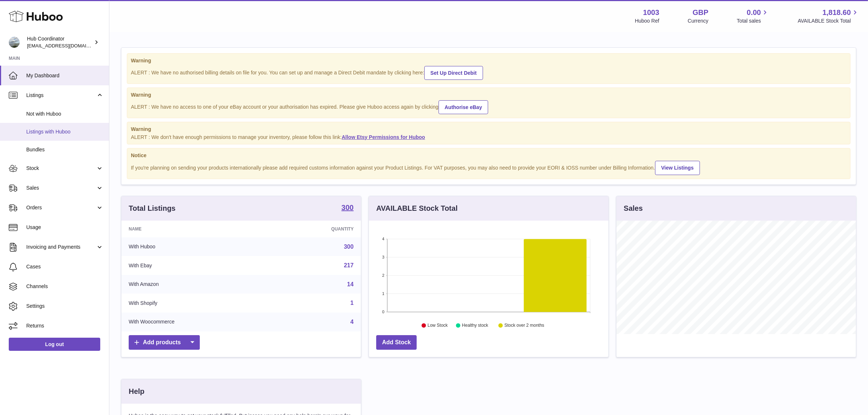 The height and width of the screenshot is (415, 868). Describe the element at coordinates (65, 227) in the screenshot. I see `span: Usage` at that location.